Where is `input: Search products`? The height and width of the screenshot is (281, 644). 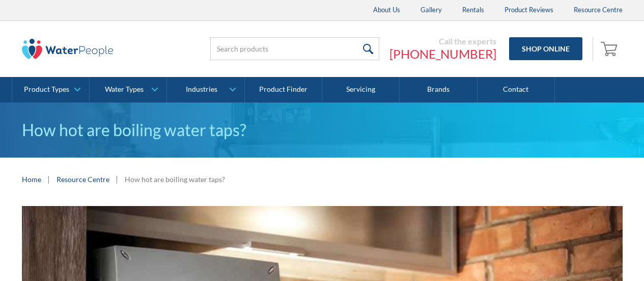
input: Search products is located at coordinates (295, 48).